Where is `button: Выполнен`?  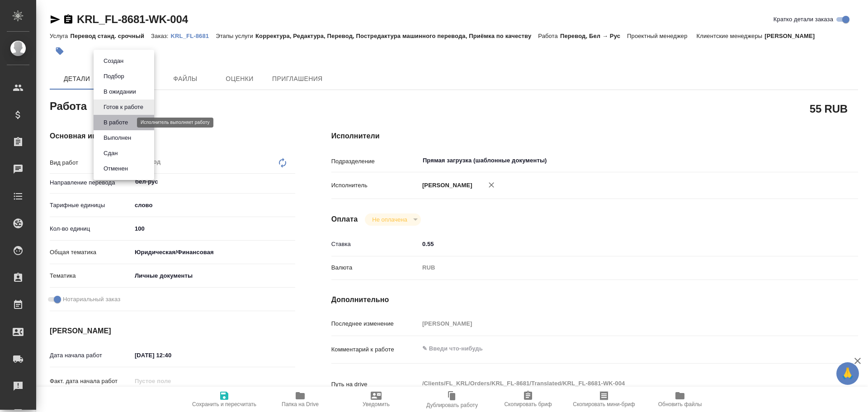
button: Выполнен is located at coordinates (117, 138).